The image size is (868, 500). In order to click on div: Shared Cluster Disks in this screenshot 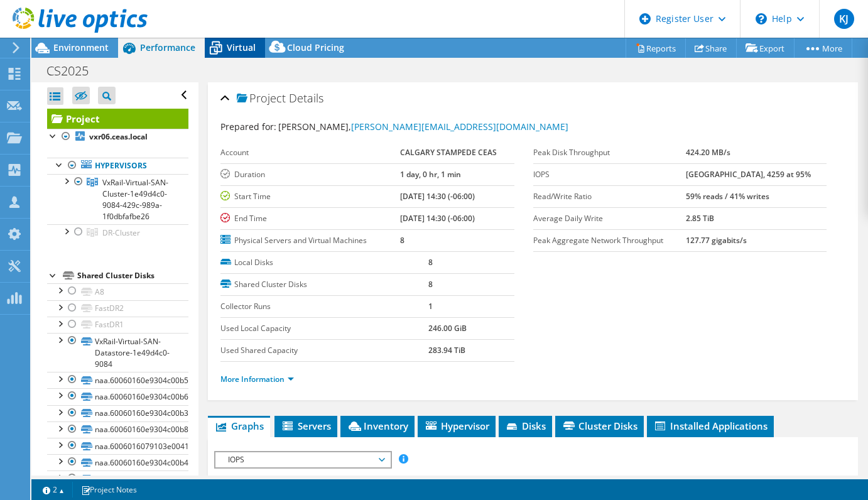, I will do `click(133, 276)`.